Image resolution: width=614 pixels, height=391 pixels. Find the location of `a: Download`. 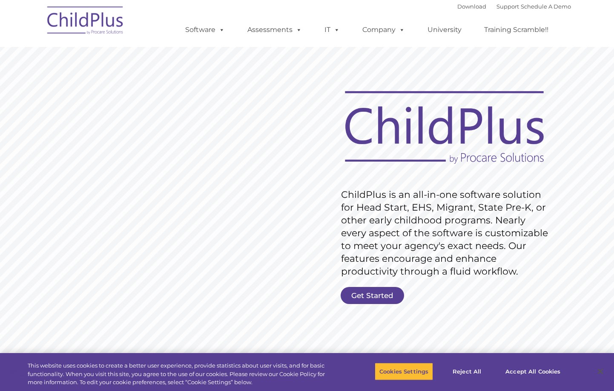

a: Download is located at coordinates (472, 6).